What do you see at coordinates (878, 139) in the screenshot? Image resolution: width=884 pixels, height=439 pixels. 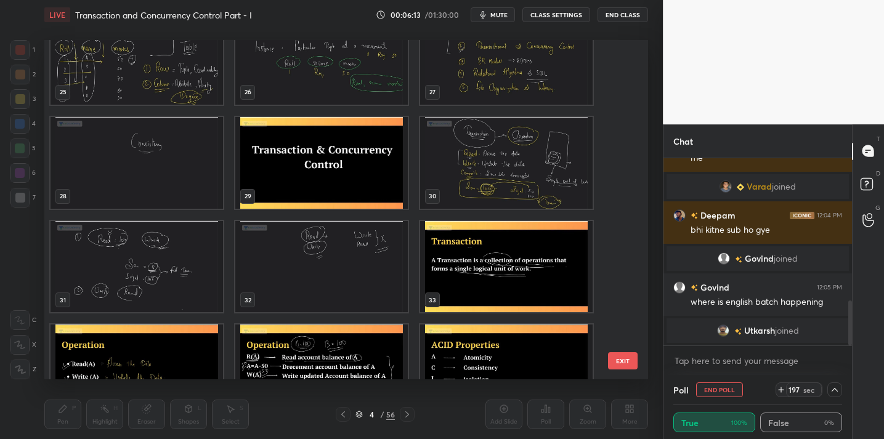 I see `p: T` at bounding box center [878, 139].